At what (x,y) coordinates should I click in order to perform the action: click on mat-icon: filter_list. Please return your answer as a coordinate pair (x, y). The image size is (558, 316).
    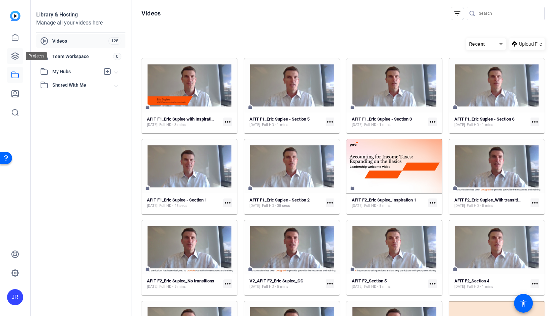
    Looking at the image, I should click on (457, 13).